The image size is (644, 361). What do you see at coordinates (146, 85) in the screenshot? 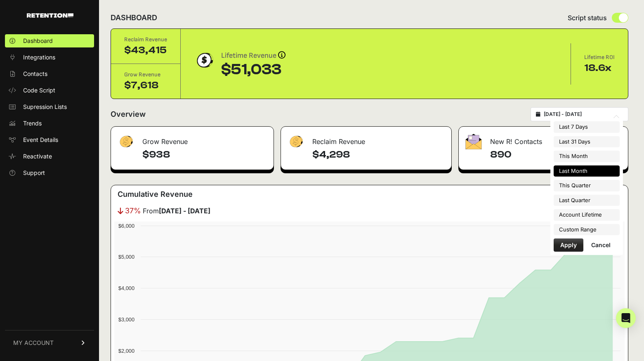
I see `div: $7,618` at bounding box center [146, 85].